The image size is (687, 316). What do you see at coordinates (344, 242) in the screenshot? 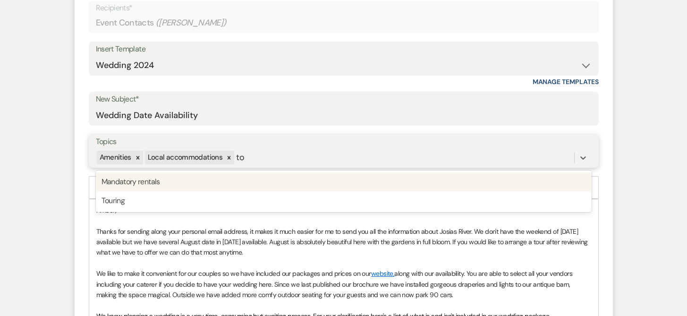
I see `p: Thanks for sending along your personal email address, it makes it much easier for me to send you ...` at bounding box center [344, 242].